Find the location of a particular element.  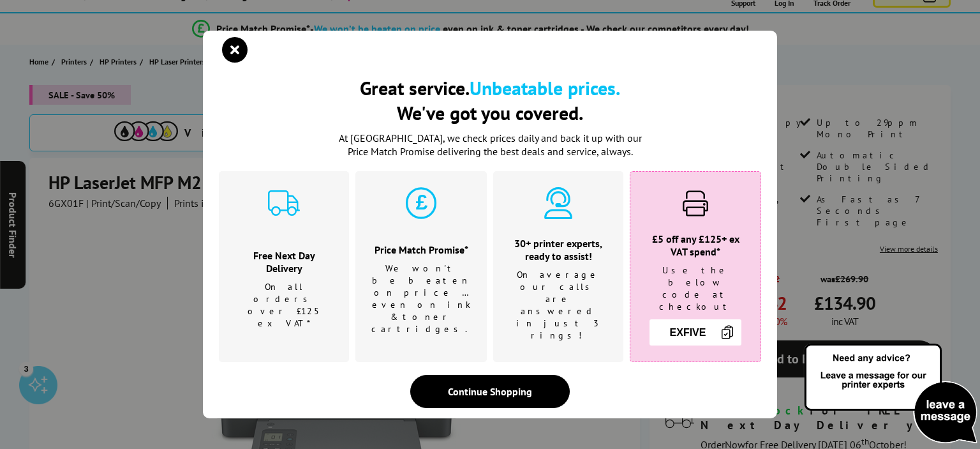

h3: Price Match Promise* is located at coordinates (421, 249).